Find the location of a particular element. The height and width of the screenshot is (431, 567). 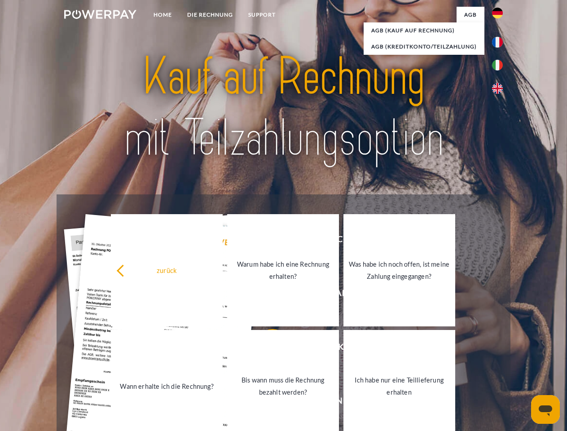

div: zurück is located at coordinates (167, 270).